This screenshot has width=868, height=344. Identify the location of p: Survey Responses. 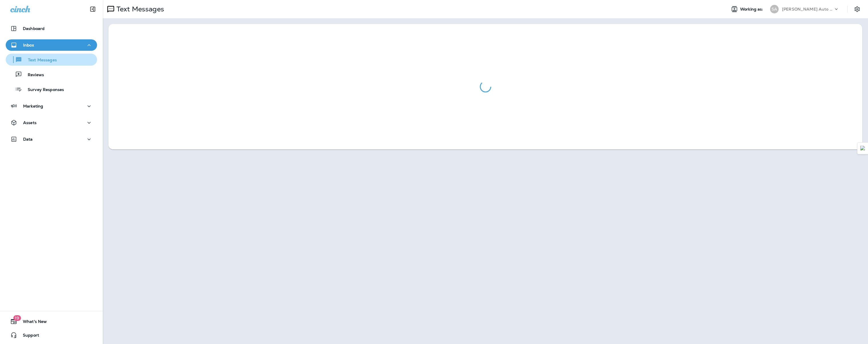
(43, 90).